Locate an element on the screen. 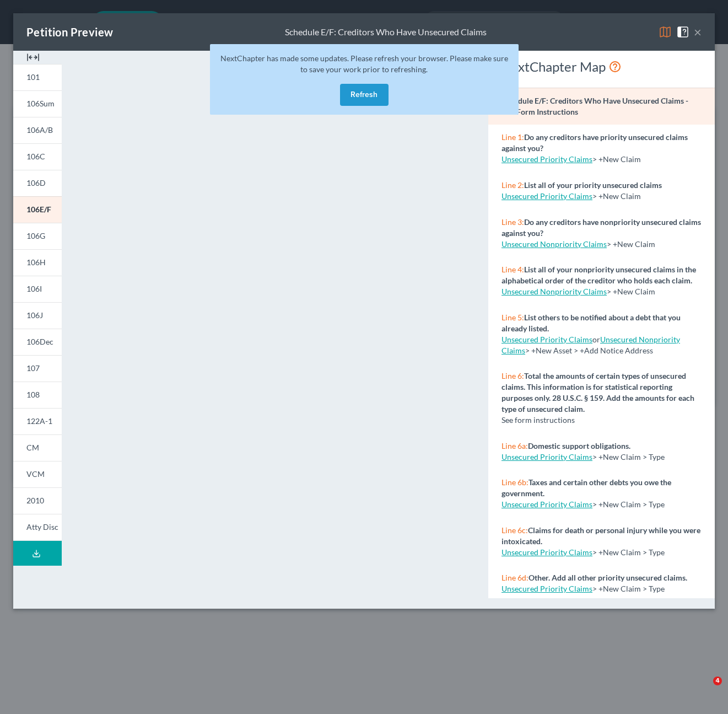 Image resolution: width=728 pixels, height=714 pixels. strong: Schedule E/F: Creditors Who Have Unsecured Claims - Full Form Instructions is located at coordinates (595, 106).